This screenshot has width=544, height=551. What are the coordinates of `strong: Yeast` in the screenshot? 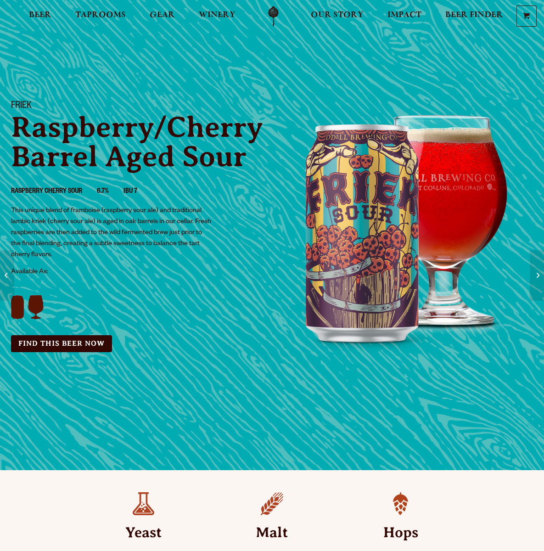 It's located at (144, 532).